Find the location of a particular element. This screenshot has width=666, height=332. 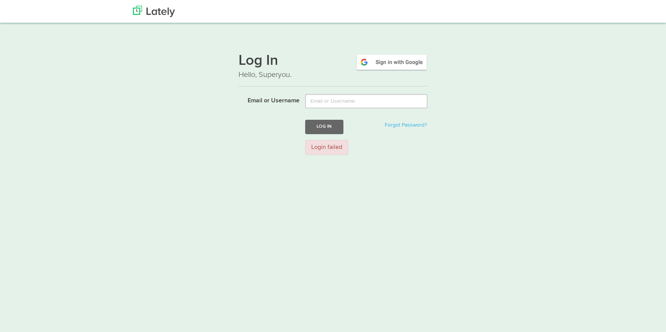

button: Log In is located at coordinates (324, 126).